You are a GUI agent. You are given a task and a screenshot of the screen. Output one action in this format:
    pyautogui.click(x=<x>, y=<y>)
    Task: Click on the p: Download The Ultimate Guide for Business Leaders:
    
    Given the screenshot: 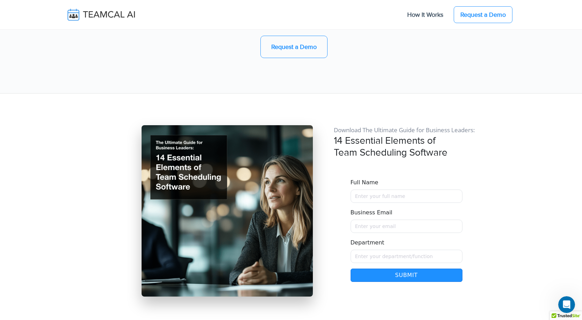 What is the action you would take?
    pyautogui.click(x=407, y=130)
    